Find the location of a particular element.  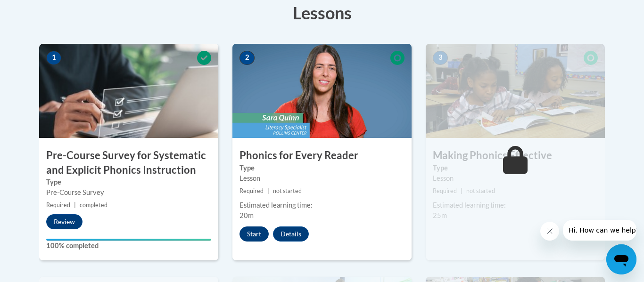

span: 20m is located at coordinates (246, 215).